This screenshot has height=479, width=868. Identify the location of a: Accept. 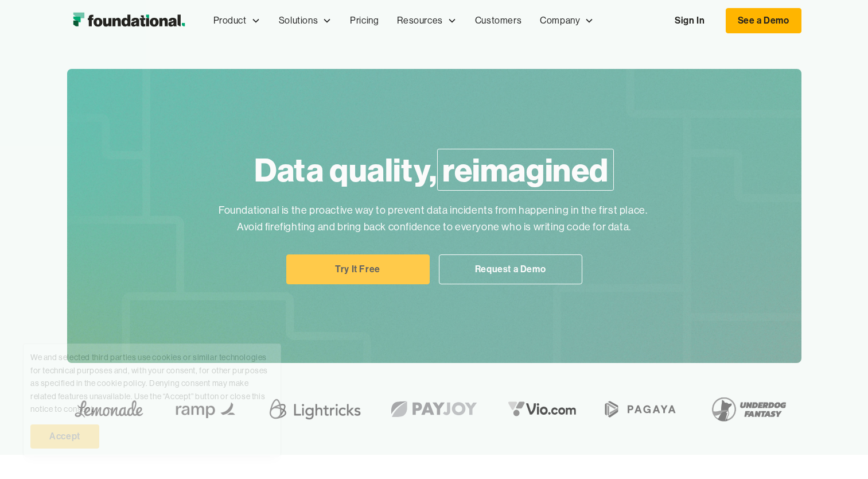
(64, 437).